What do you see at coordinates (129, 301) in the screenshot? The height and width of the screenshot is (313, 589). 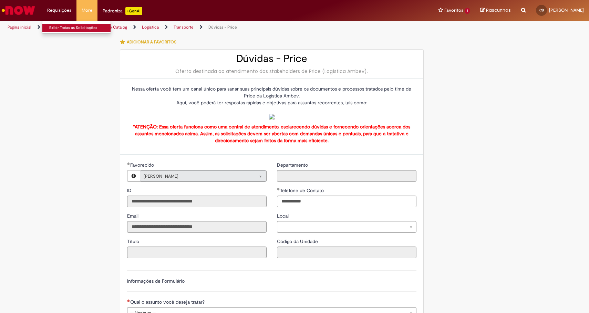 I see `span: Necessários` at bounding box center [129, 301].